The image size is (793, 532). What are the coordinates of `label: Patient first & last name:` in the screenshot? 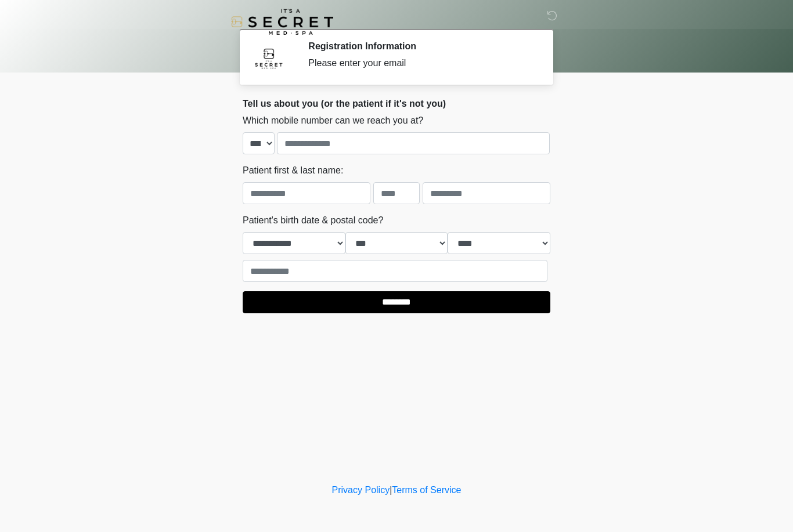 It's located at (292, 170).